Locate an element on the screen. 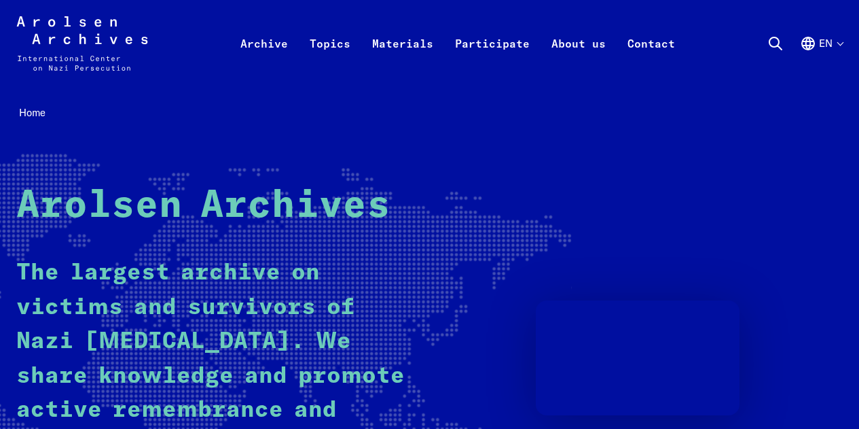 The width and height of the screenshot is (859, 429). a: About us is located at coordinates (579, 60).